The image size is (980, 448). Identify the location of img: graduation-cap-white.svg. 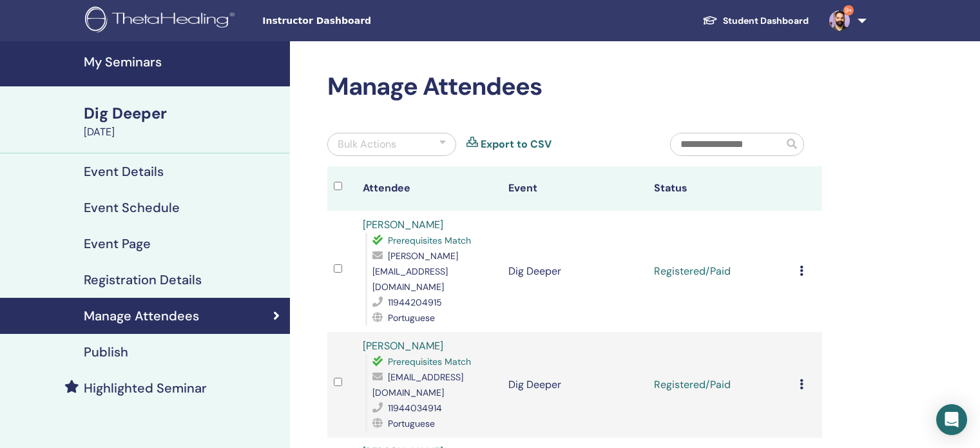
(710, 20).